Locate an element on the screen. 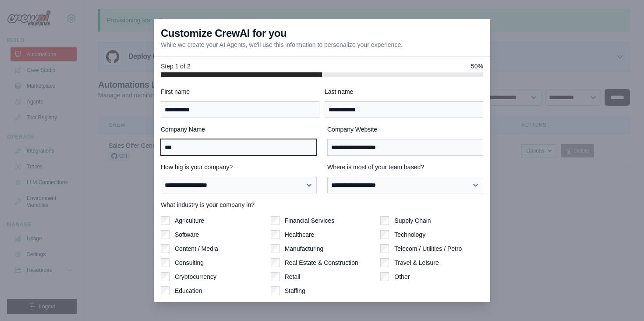  p: While we create your AI Agents, we'll use this information to personalize your experience. is located at coordinates (282, 44).